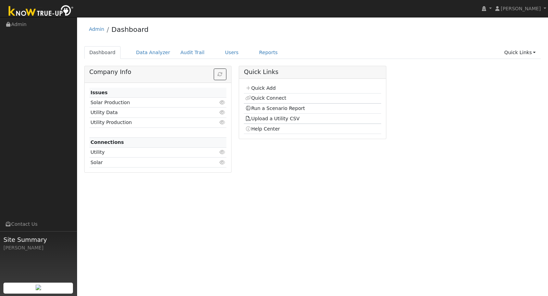 The image size is (548, 296). Describe the element at coordinates (158, 72) in the screenshot. I see `h5: Company Info` at that location.